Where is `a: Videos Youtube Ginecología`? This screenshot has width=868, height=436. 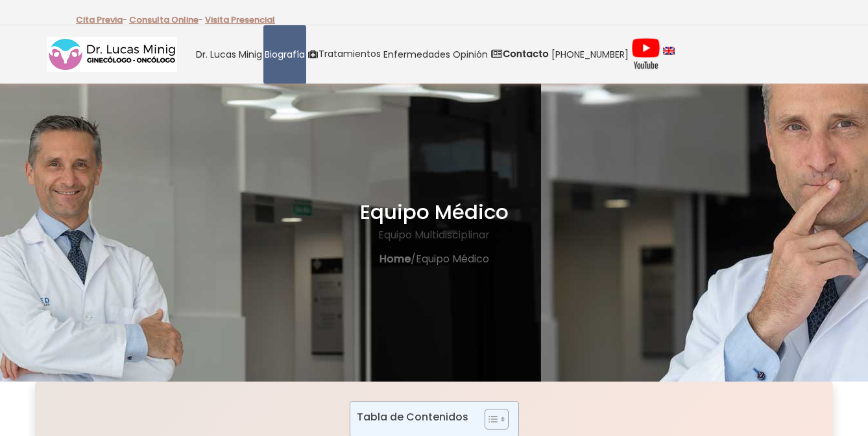 a: Videos Youtube Ginecología is located at coordinates (646, 55).